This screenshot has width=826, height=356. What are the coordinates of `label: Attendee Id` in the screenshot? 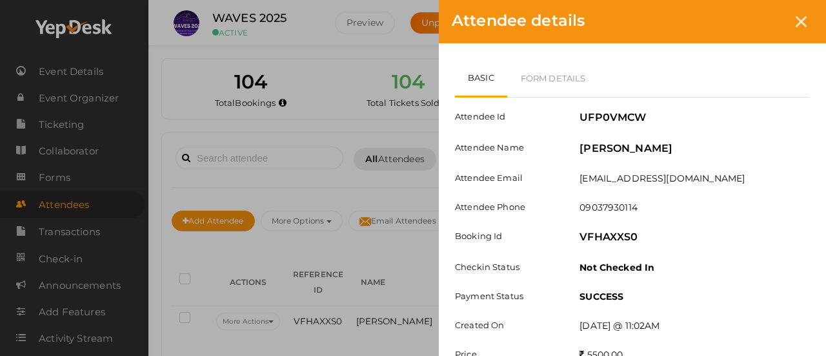 It's located at (507, 116).